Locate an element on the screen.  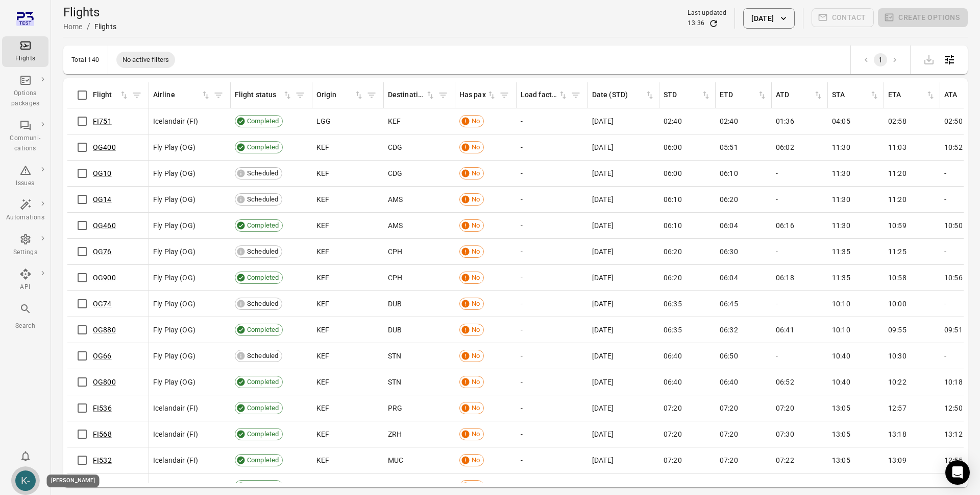
button: Filter by origin is located at coordinates (371, 95).